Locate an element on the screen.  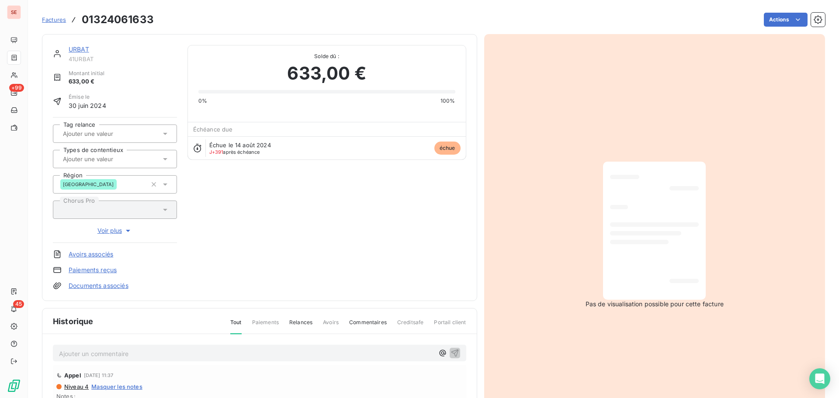
span: 100% is located at coordinates (448, 101).